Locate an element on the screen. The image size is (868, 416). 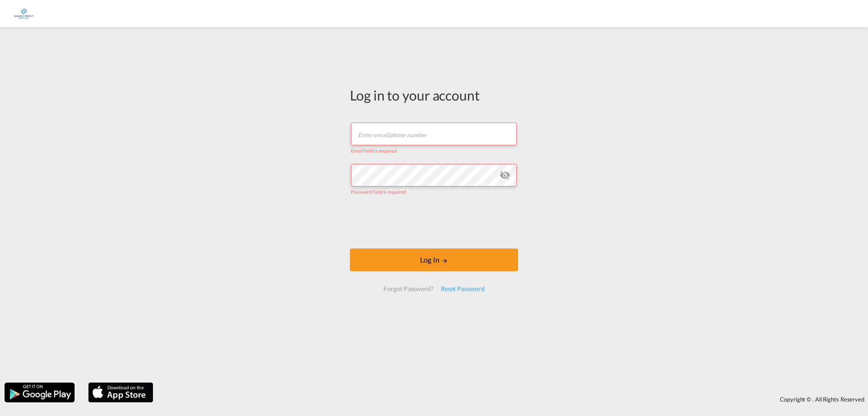
div: Forgot Password? is located at coordinates (408, 289).